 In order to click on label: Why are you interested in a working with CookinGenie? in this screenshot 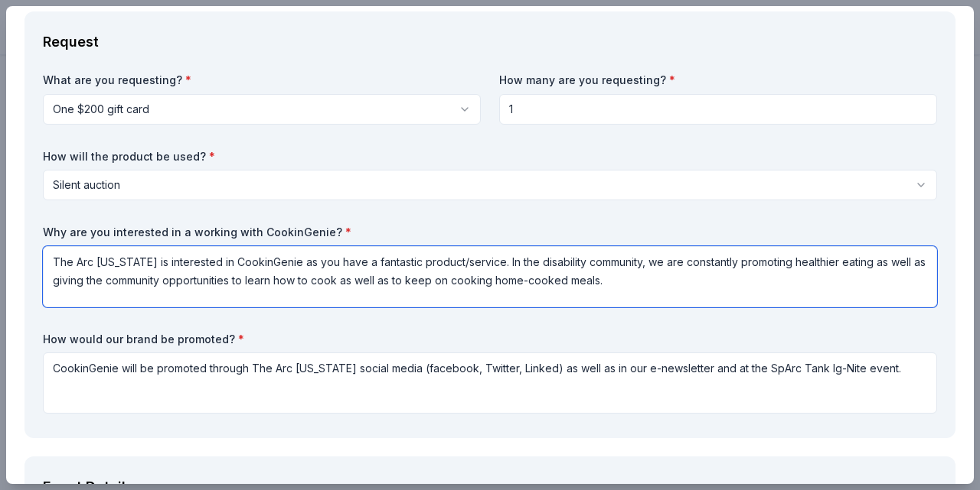, I will do `click(490, 233)`.